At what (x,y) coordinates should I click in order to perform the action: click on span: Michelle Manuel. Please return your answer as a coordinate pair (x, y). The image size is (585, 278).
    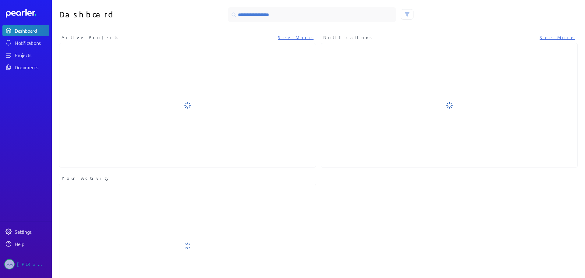
    Looking at the image, I should click on (9, 264).